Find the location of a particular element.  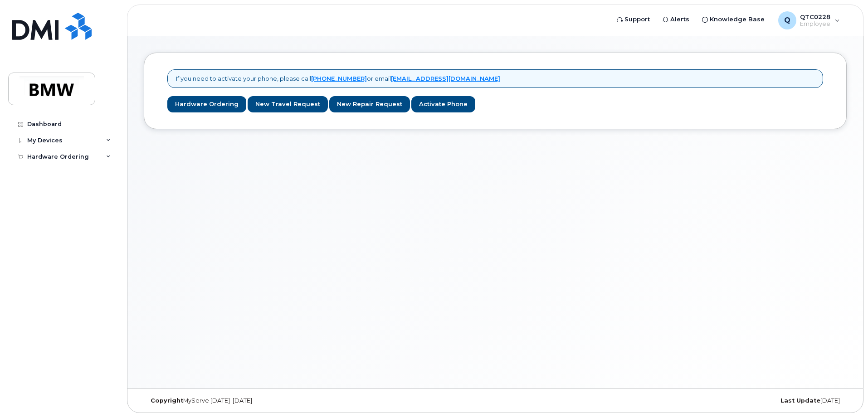

a: Hardware Ordering is located at coordinates (206, 104).